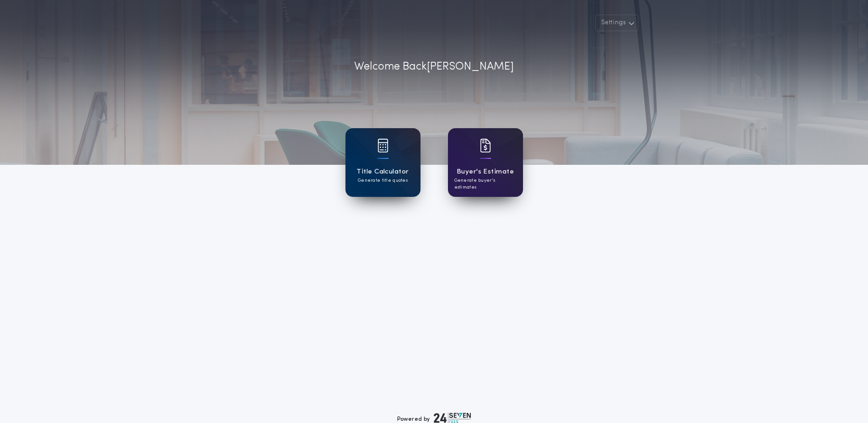 Image resolution: width=868 pixels, height=423 pixels. What do you see at coordinates (383, 181) in the screenshot?
I see `p: Generate title quotes` at bounding box center [383, 181].